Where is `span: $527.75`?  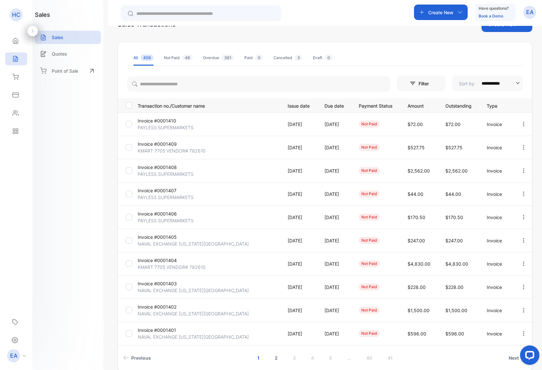 span: $527.75 is located at coordinates (416, 147).